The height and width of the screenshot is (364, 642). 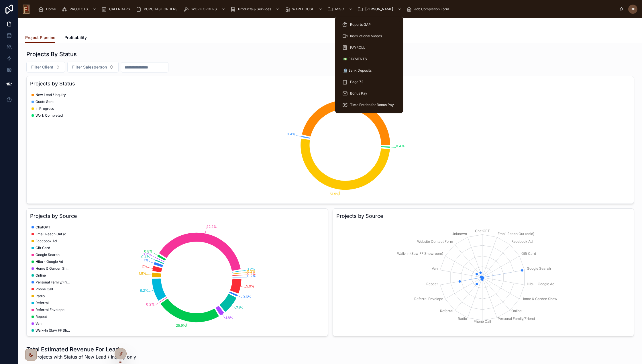 I want to click on span: Time Entries for Bonus Pay, so click(x=372, y=105).